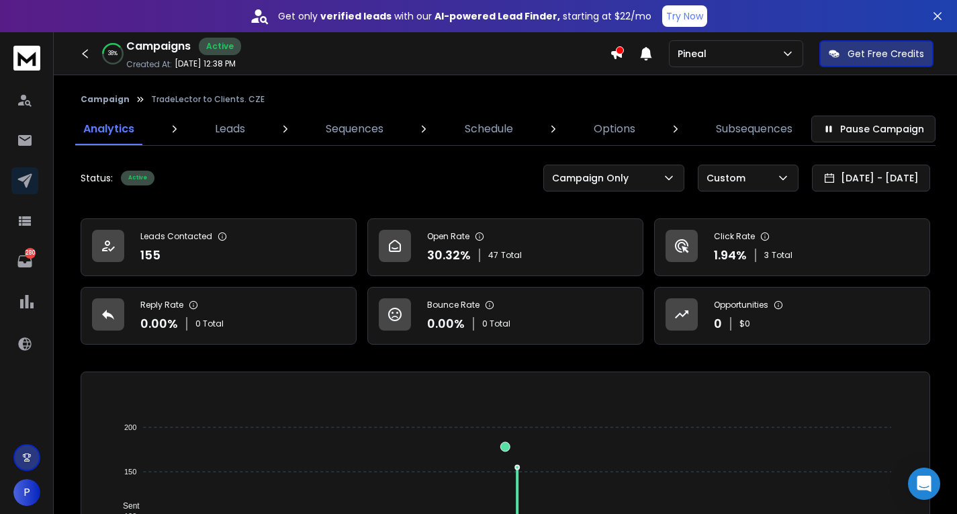 The width and height of the screenshot is (957, 514). Describe the element at coordinates (615, 129) in the screenshot. I see `p: Options` at that location.